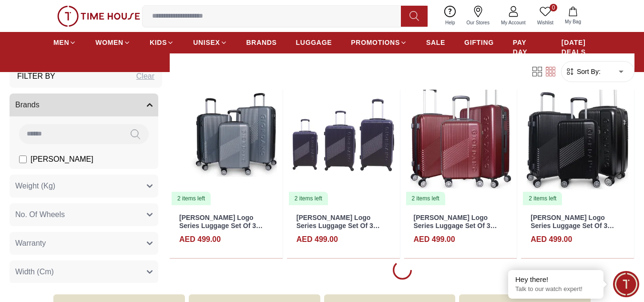  What do you see at coordinates (376, 43) in the screenshot?
I see `span: PROMOTIONS` at bounding box center [376, 43].